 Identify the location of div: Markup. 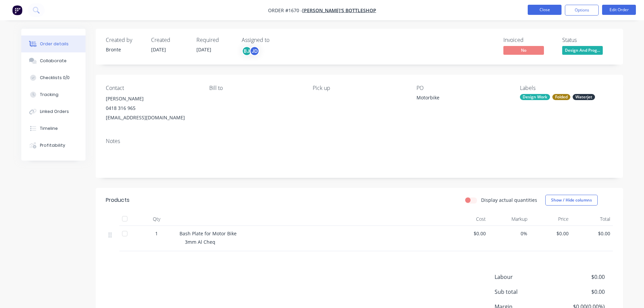
(509, 219).